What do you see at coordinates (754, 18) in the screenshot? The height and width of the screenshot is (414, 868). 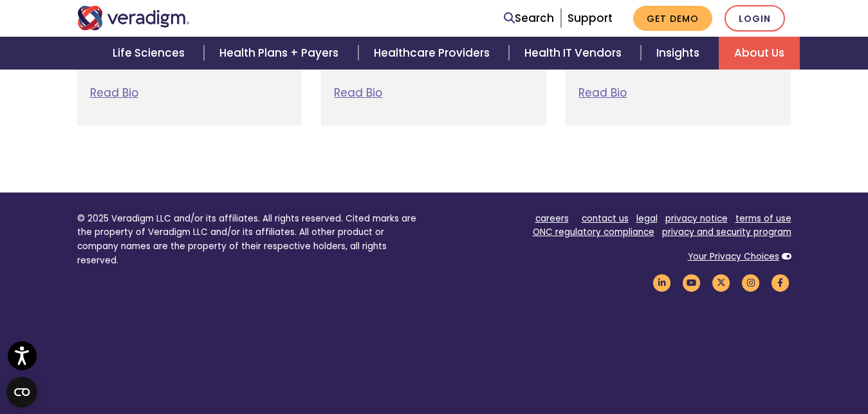 I see `a: Login` at bounding box center [754, 18].